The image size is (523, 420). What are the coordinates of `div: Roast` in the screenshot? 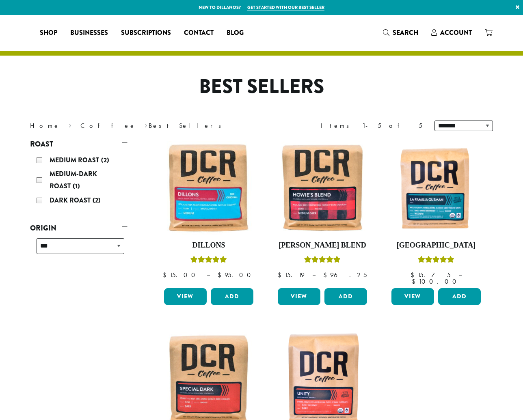 It's located at (78, 181).